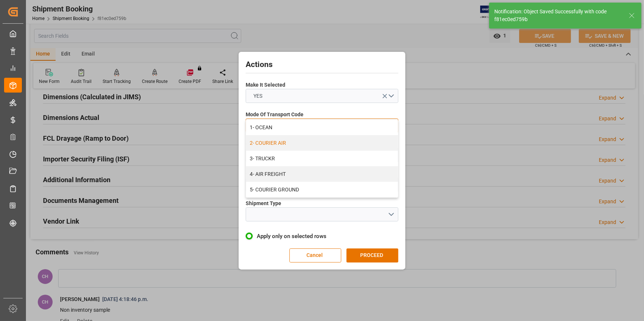 This screenshot has height=321, width=644. I want to click on span: Mode Of Transport Code, so click(275, 115).